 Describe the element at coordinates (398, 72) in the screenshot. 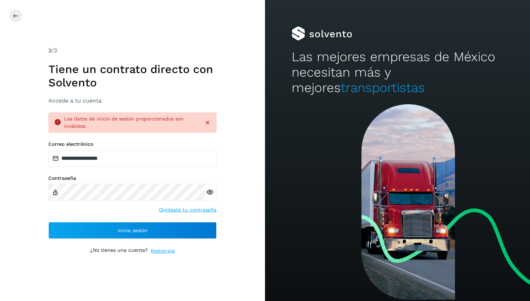

I see `h2: Las mejores empresas de México necesitan más y mejores` at that location.